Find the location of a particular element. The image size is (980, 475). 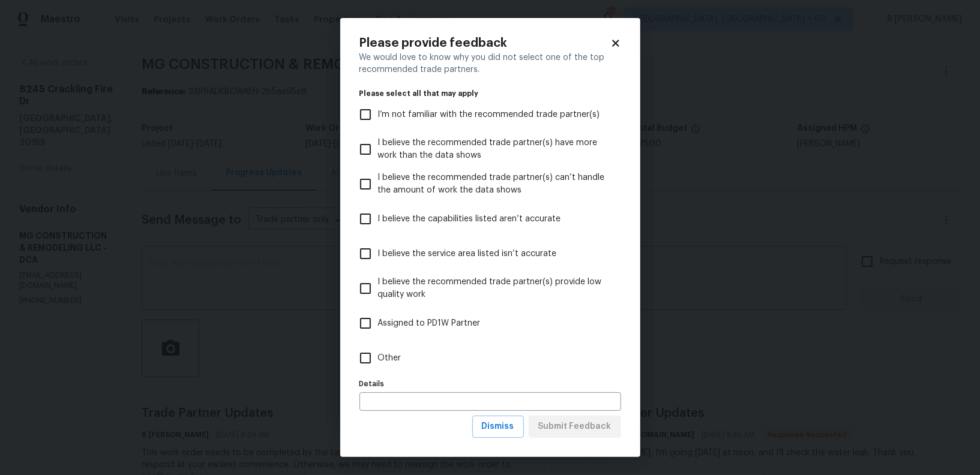

span: I believe the service area listed isn’t accurate is located at coordinates (467, 254).